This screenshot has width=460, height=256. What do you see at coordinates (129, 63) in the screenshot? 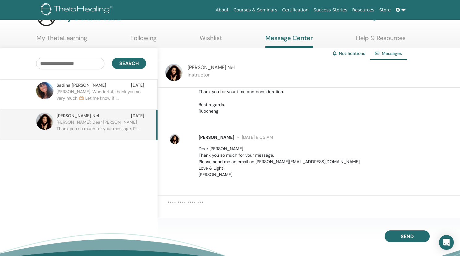
I see `span: Search` at bounding box center [129, 63].